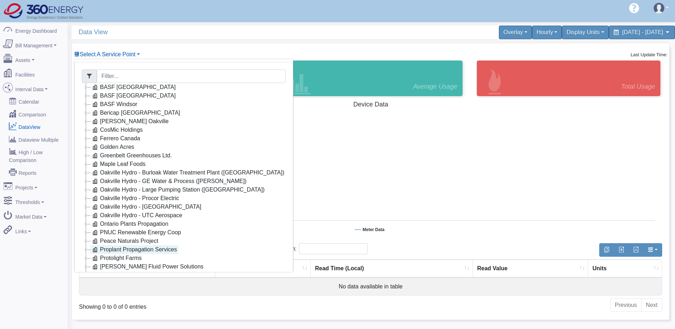 Image resolution: width=675 pixels, height=329 pixels. What do you see at coordinates (322, 248) in the screenshot?
I see `label: Search:` at bounding box center [322, 248].